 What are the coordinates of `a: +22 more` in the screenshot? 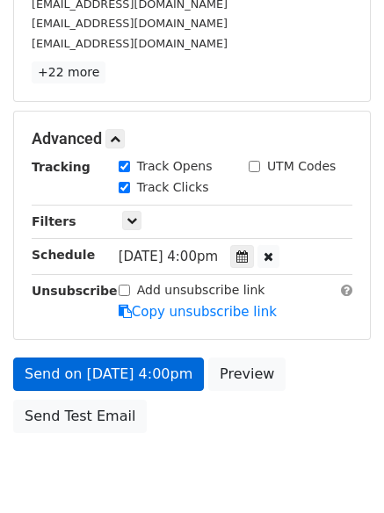 It's located at (69, 72).